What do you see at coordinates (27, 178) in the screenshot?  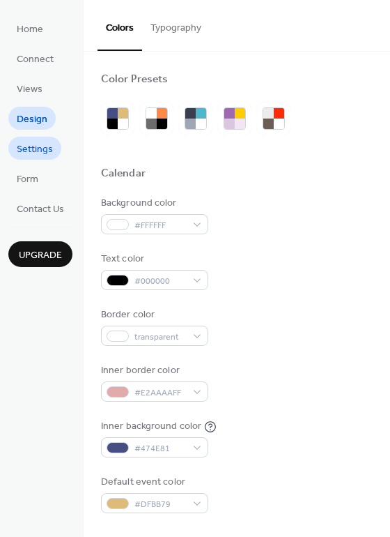 I see `a: Form` at bounding box center [27, 178].